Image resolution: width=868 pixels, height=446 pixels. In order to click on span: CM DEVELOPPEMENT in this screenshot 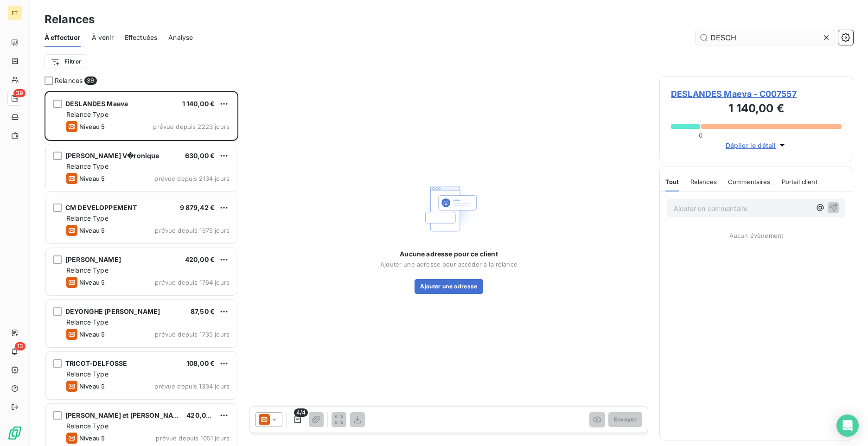, I will do `click(101, 207)`.